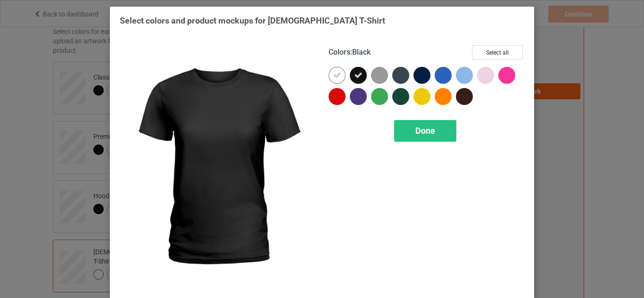 Image resolution: width=644 pixels, height=298 pixels. Describe the element at coordinates (361, 52) in the screenshot. I see `span: Black` at that location.